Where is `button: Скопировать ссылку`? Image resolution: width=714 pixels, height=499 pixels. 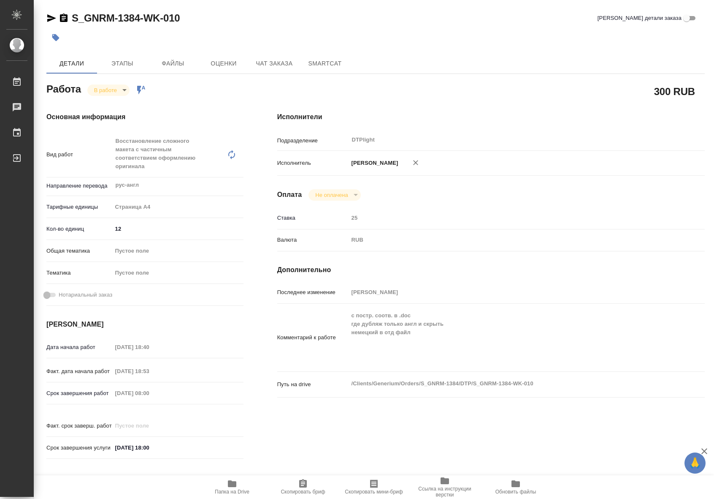
button: Скопировать ссылку is located at coordinates (64, 18).